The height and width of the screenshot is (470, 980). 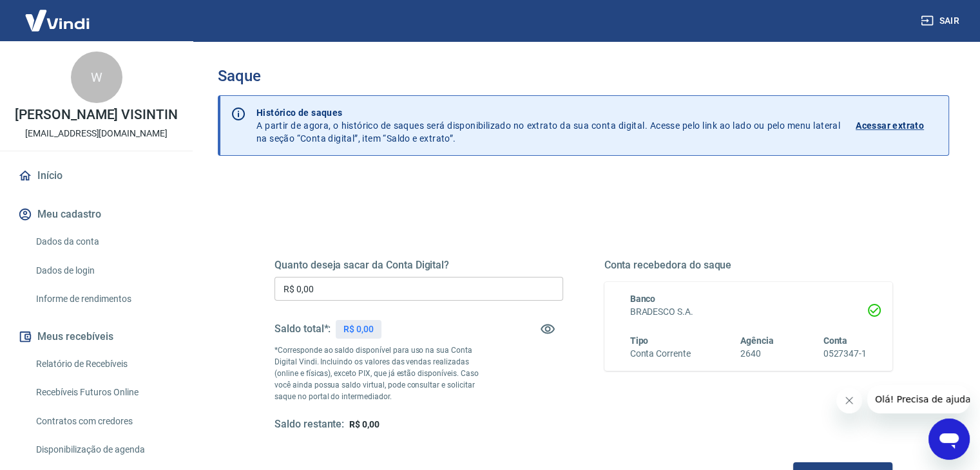 I want to click on span: Agência, so click(x=757, y=341).